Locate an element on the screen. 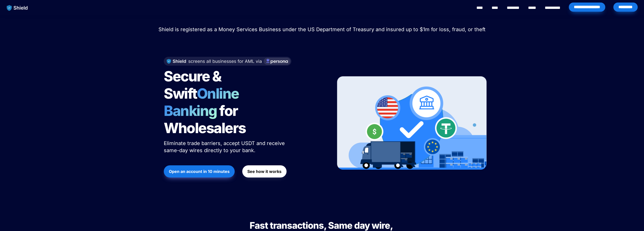 This screenshot has height=231, width=644. button: Open an account in 10 minutes is located at coordinates (200, 172).